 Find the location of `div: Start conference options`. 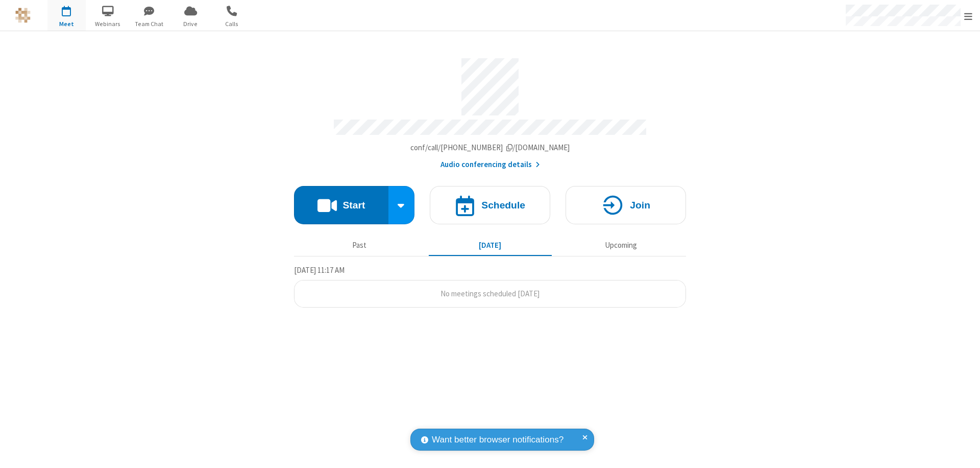

div: Start conference options is located at coordinates (401, 205).